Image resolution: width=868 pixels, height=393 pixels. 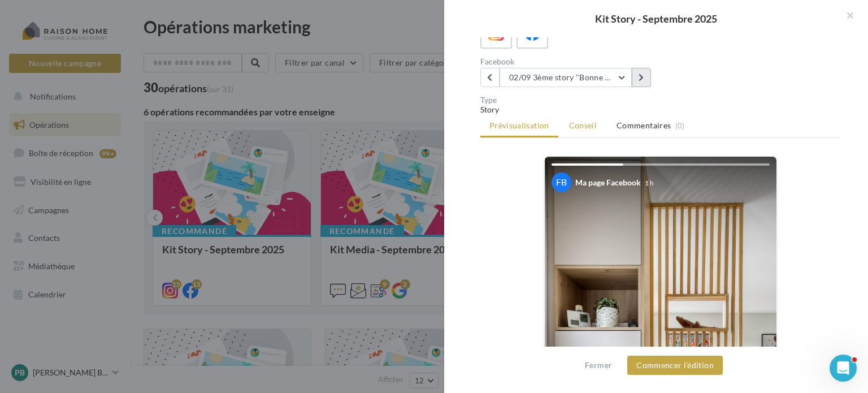 What do you see at coordinates (566, 78) in the screenshot?
I see `button: 02/09 3ème story "Bonne rentrée" Date de publication conseillée : 02/09` at bounding box center [566, 78].